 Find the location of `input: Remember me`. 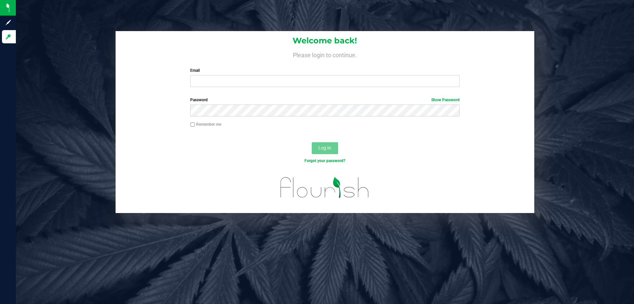

input: Remember me is located at coordinates (193, 125).